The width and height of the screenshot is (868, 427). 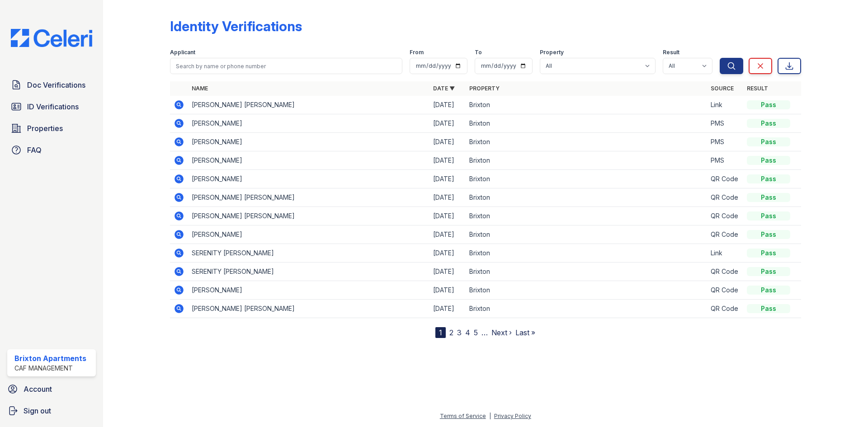 I want to click on a: Property, so click(x=484, y=88).